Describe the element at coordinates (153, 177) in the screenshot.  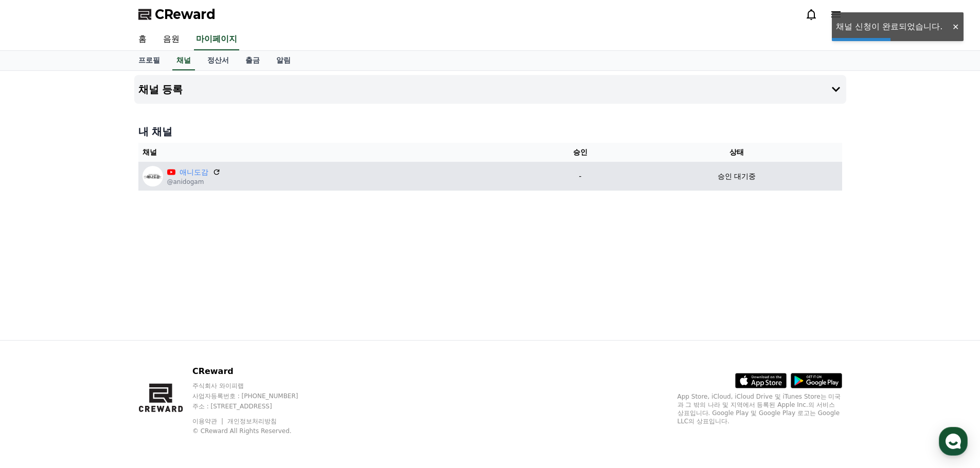
I see `img: 애니도감` at that location.